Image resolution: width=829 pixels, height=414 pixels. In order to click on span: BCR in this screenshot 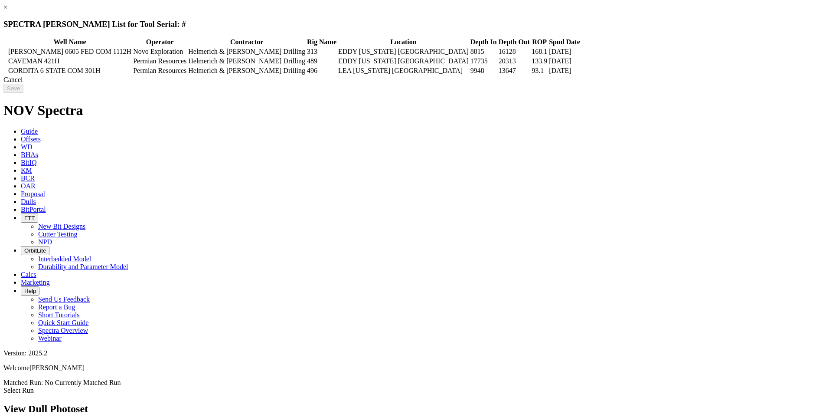, I will do `click(28, 178)`.